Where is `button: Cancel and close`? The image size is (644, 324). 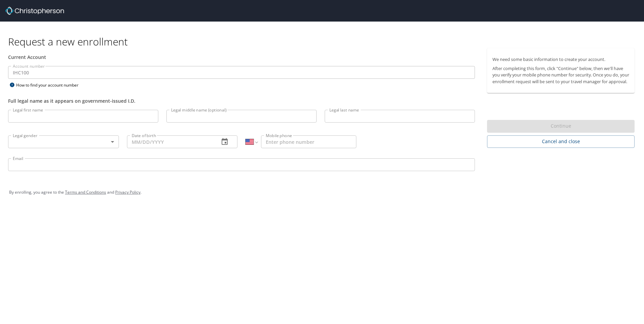
button: Cancel and close is located at coordinates (560, 142).